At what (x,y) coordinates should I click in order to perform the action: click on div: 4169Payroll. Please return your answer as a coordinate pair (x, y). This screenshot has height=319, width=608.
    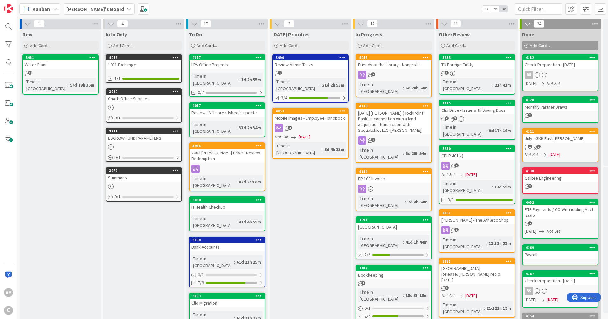
    Looking at the image, I should click on (560, 251).